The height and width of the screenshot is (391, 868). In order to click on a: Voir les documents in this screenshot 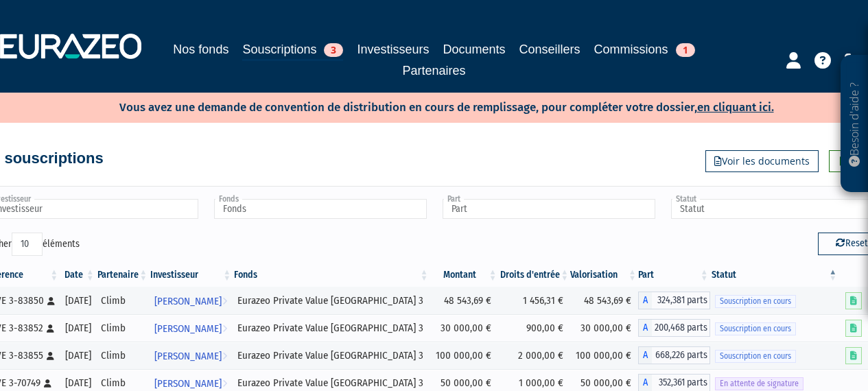, I will do `click(762, 161)`.